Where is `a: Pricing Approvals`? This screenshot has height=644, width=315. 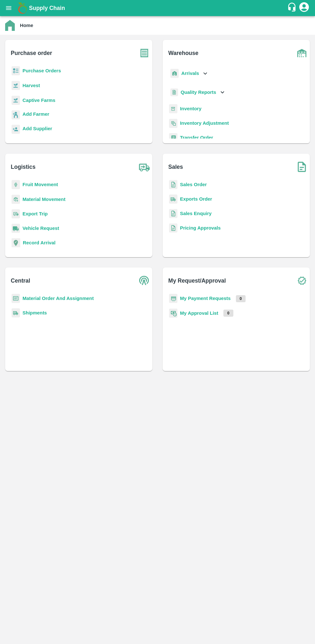 a: Pricing Approvals is located at coordinates (200, 228).